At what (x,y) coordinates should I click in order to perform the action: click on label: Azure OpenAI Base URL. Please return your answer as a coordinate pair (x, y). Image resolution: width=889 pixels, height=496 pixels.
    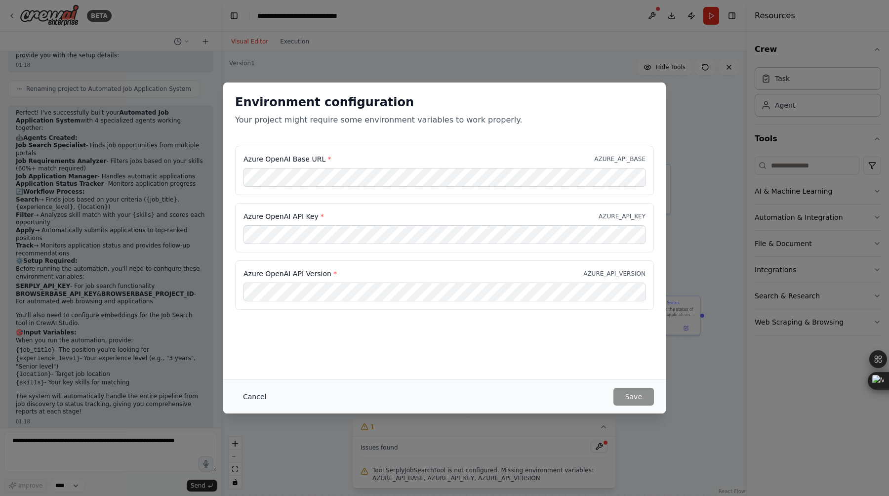
    Looking at the image, I should click on (287, 159).